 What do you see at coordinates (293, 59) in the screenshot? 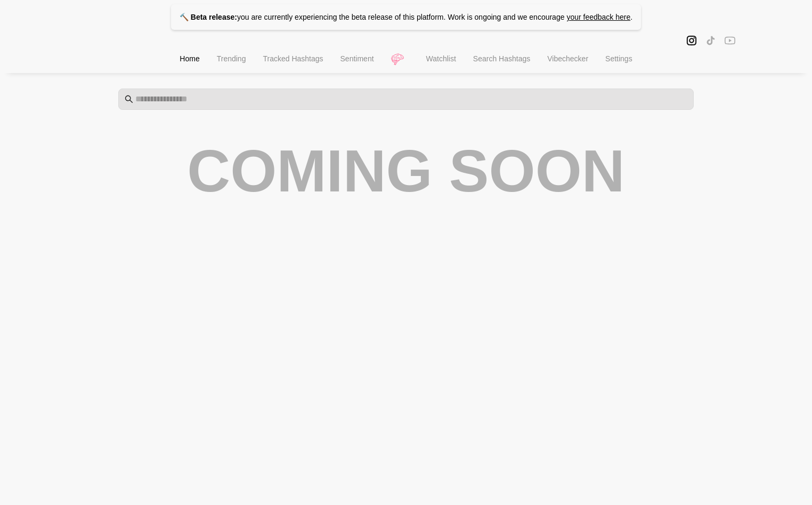
I see `span: Tracked Hashtags` at bounding box center [293, 59].